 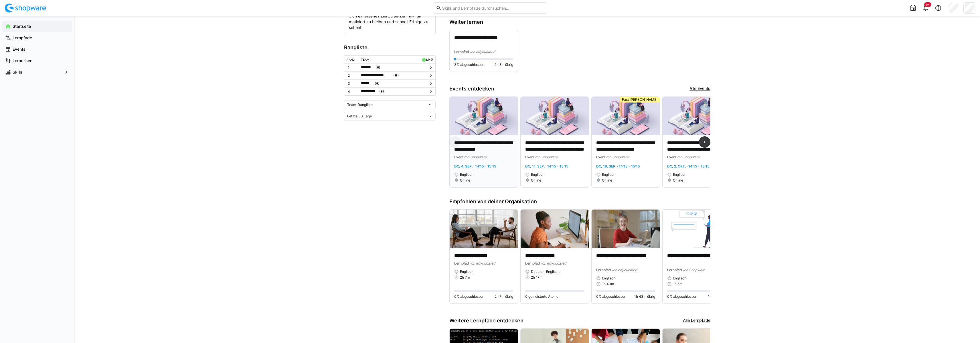 I want to click on a: ø, so click(x=432, y=59).